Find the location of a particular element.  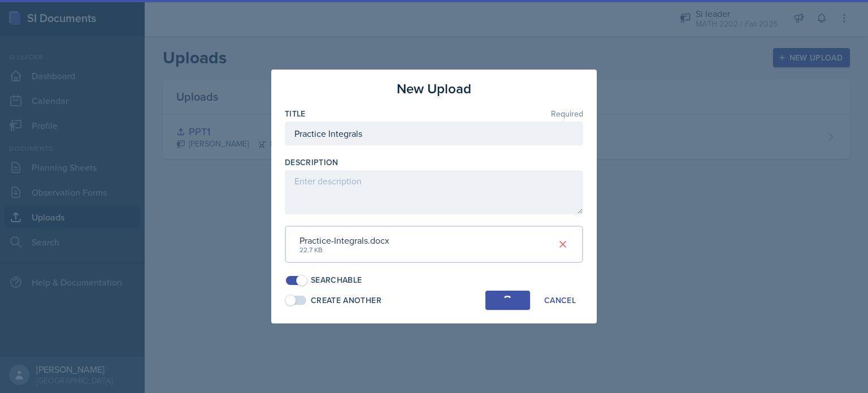

div: Cancel is located at coordinates (560, 300).